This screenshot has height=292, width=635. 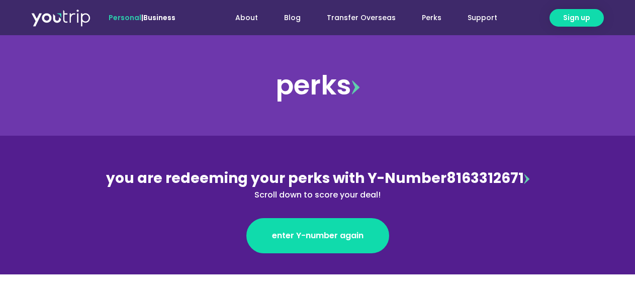 What do you see at coordinates (318, 236) in the screenshot?
I see `span: enter Y-number again` at bounding box center [318, 236].